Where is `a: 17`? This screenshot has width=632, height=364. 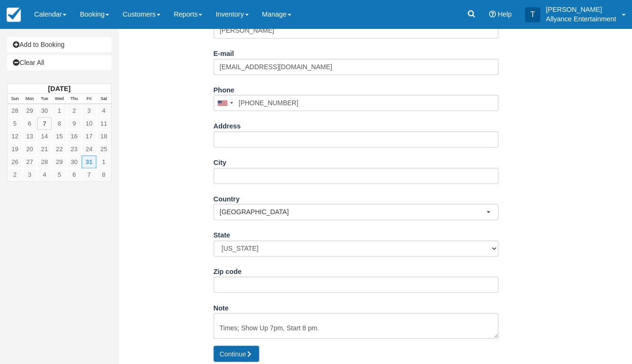
a: 17 is located at coordinates (89, 136).